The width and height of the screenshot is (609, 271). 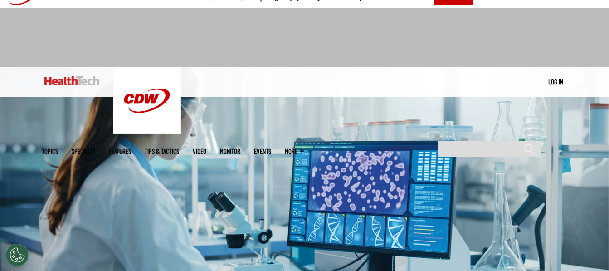 I want to click on span: Topics, so click(x=50, y=151).